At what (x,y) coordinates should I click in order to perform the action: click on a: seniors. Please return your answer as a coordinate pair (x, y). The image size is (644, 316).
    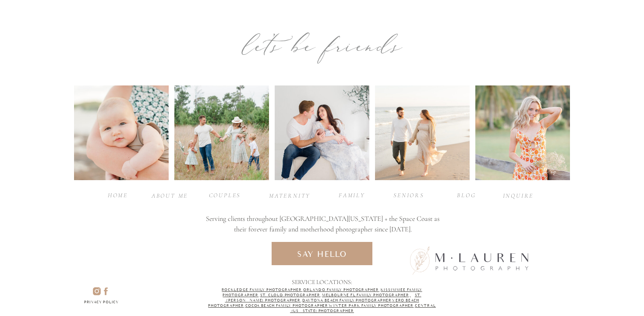
    Looking at the image, I should click on (409, 195).